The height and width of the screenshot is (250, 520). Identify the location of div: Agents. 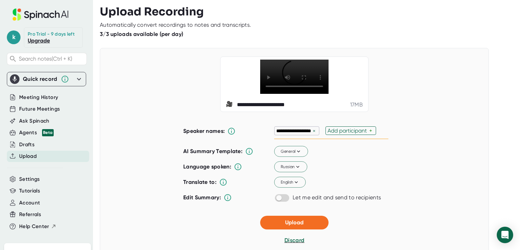
(36, 132).